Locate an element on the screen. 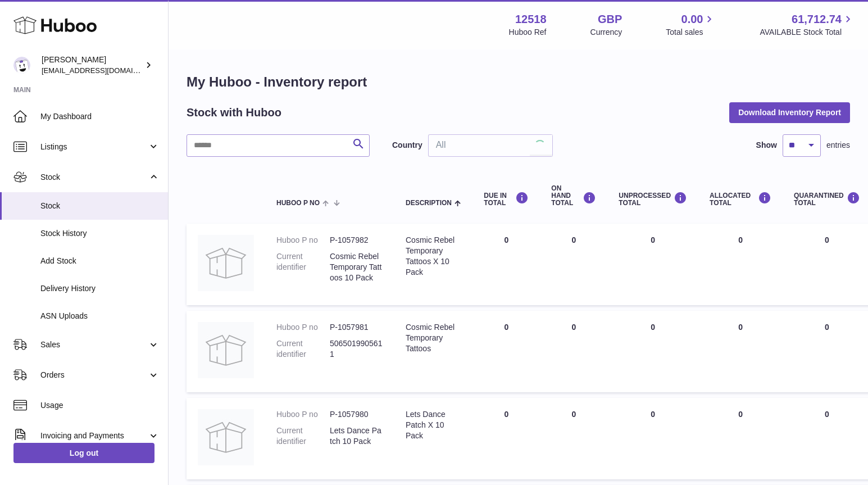 The width and height of the screenshot is (868, 485). label: Show is located at coordinates (766, 145).